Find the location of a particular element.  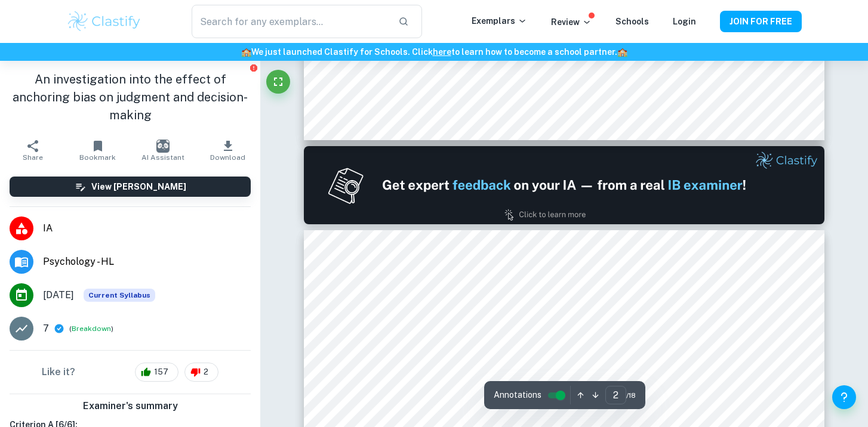

button: Fullscreen is located at coordinates (278, 81).